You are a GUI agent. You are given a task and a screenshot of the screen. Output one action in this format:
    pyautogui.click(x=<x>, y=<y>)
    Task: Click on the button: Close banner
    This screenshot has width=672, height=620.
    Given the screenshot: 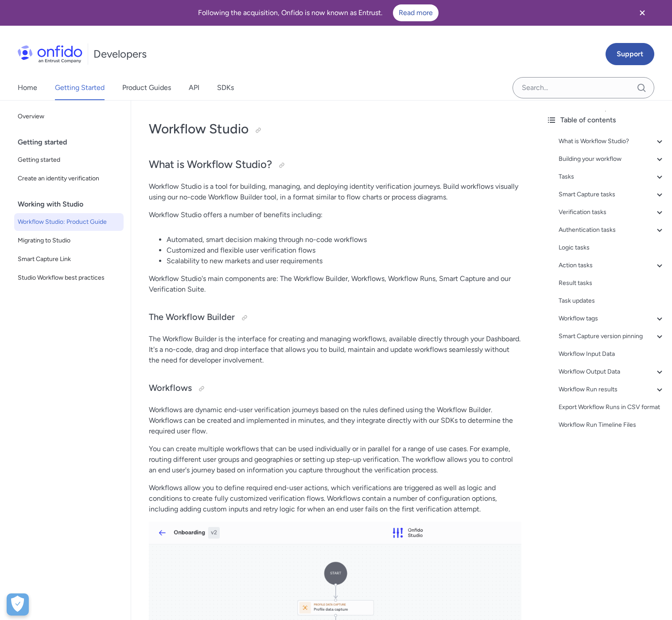 What is the action you would take?
    pyautogui.click(x=643, y=13)
    